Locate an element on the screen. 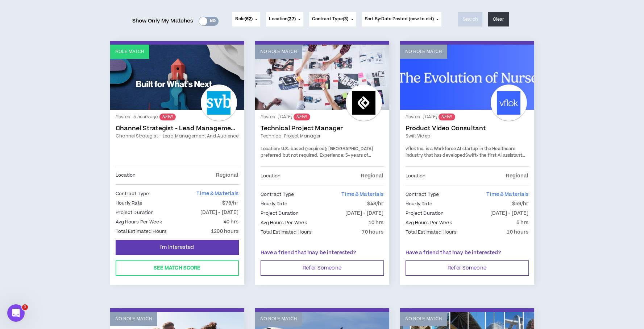  a: Role Match is located at coordinates (177, 77).